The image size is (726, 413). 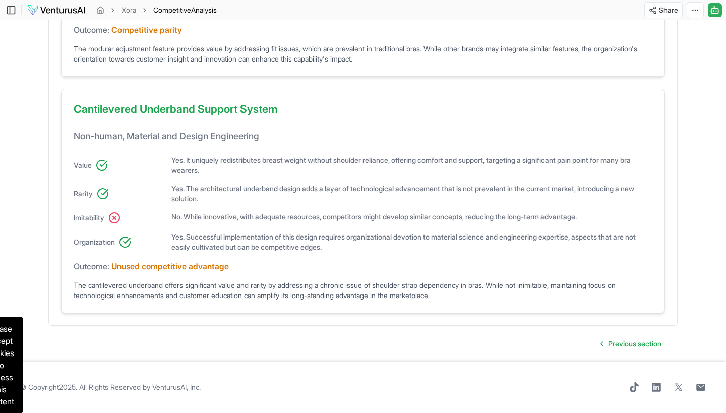 What do you see at coordinates (89, 218) in the screenshot?
I see `span: Imitability` at bounding box center [89, 218].